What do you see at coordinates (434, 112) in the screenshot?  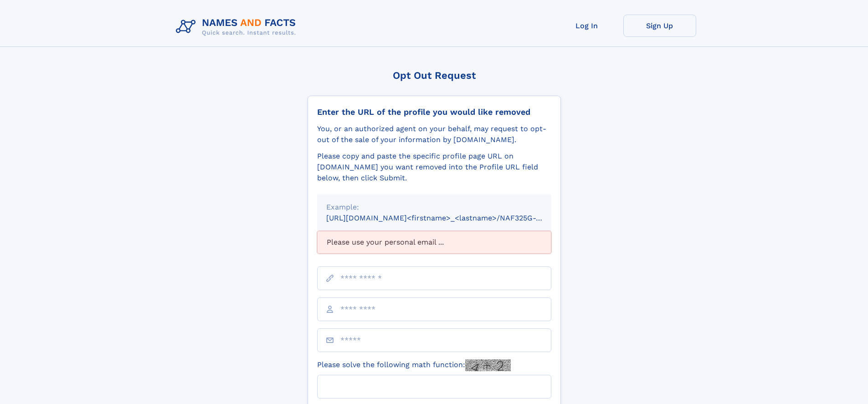 I see `div: Enter the URL of the profile you would like removed` at bounding box center [434, 112].